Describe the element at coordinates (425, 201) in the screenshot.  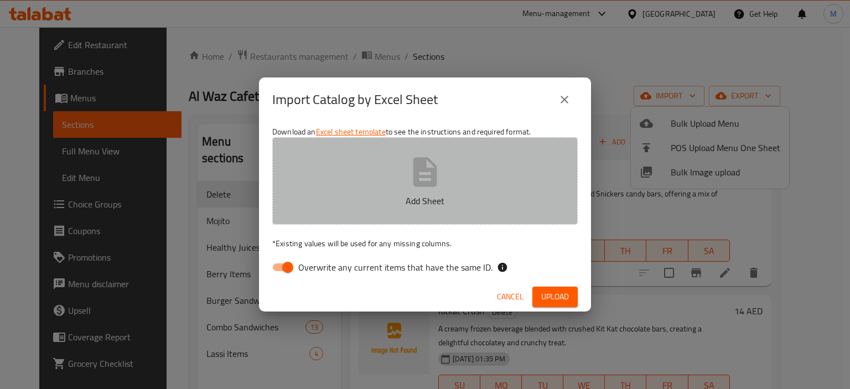
I see `p: Add Sheet` at that location.